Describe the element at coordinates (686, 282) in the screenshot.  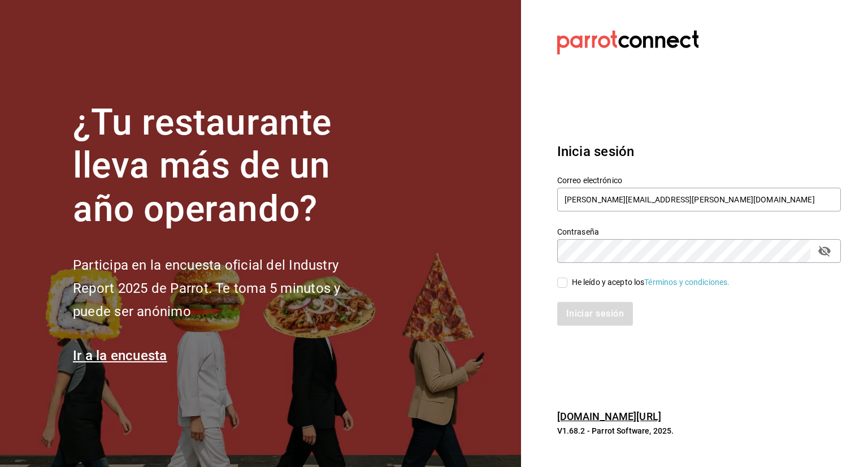
I see `a: Términos y condiciones.` at that location.